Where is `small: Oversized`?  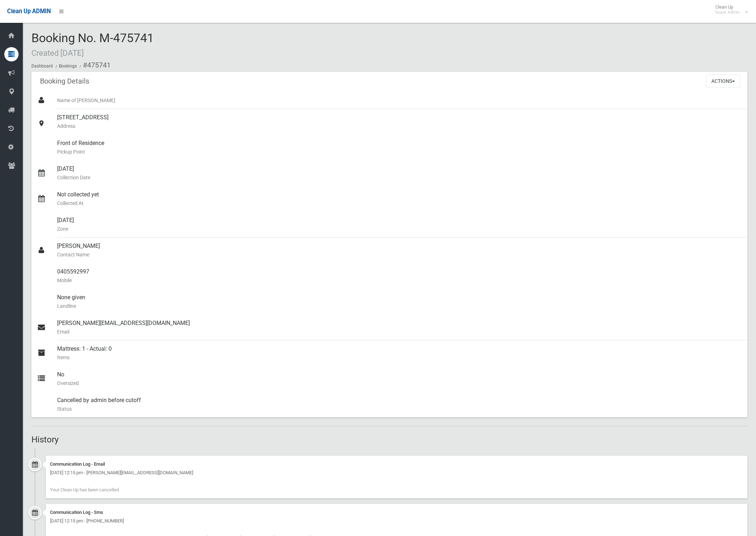
small: Oversized is located at coordinates (399, 383).